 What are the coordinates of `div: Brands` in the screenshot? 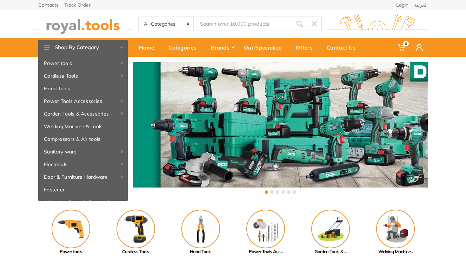 It's located at (222, 47).